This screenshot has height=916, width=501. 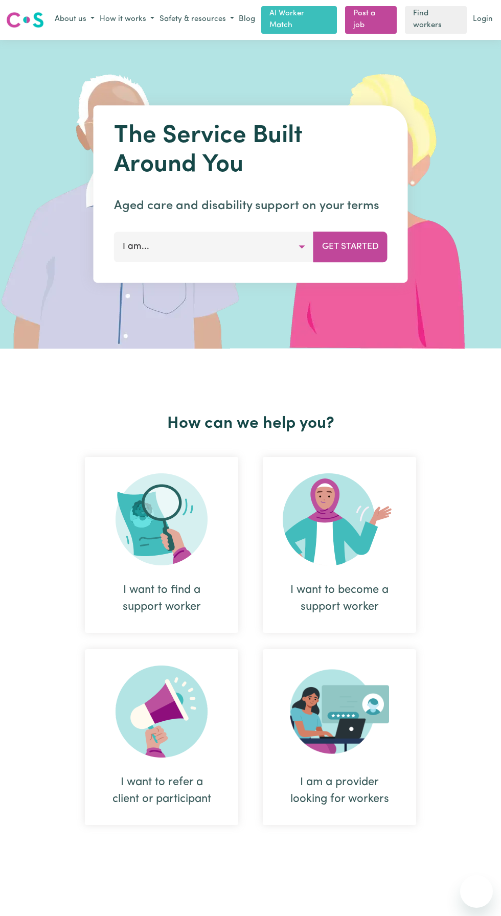 I want to click on a: Careseekers logo, so click(x=25, y=20).